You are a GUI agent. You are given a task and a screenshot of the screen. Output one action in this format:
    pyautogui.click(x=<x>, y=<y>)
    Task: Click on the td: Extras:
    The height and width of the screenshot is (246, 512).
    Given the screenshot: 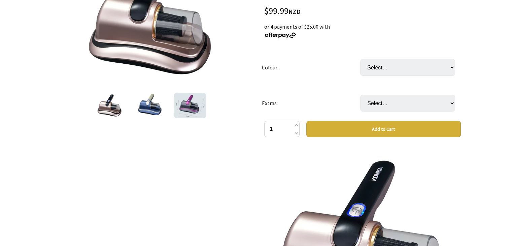 What is the action you would take?
    pyautogui.click(x=311, y=103)
    